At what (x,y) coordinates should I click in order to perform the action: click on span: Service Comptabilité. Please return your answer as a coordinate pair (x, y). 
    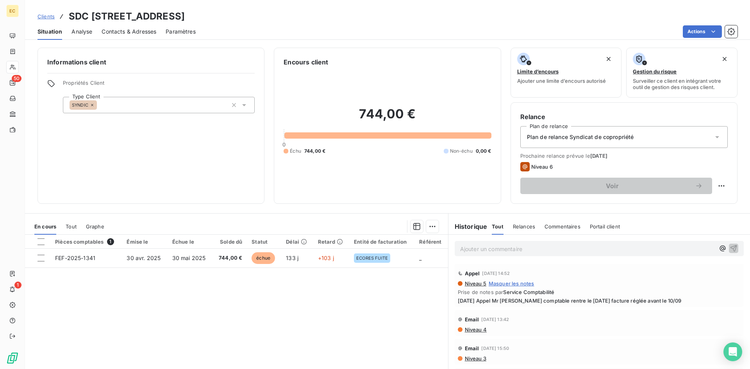
    Looking at the image, I should click on (528, 292).